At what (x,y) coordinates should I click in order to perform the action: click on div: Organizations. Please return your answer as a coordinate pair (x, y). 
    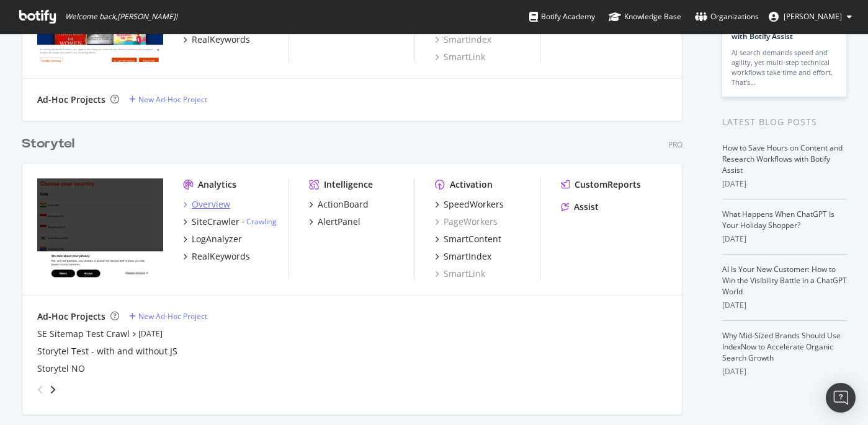
    Looking at the image, I should click on (727, 16).